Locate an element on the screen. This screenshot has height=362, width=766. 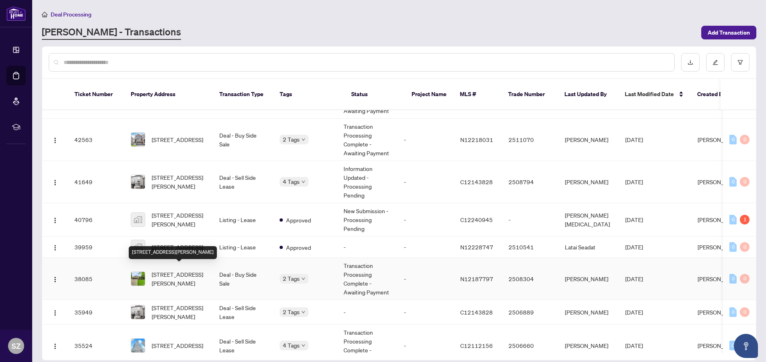
td: 39959 is located at coordinates (96, 247).